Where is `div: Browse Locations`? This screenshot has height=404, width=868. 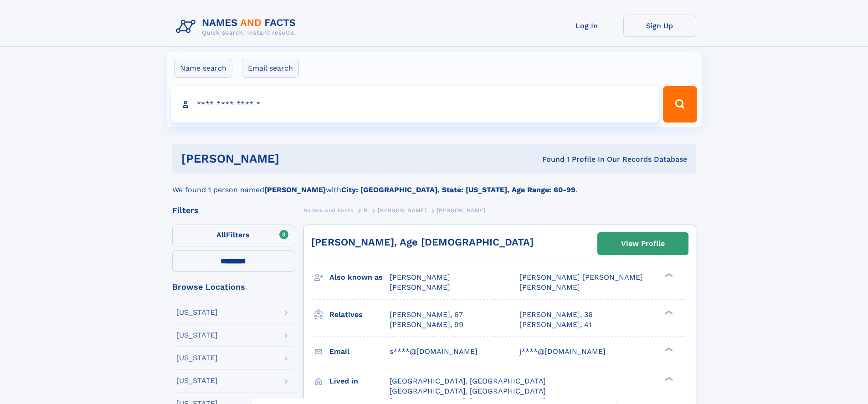
div: Browse Locations is located at coordinates (234, 287).